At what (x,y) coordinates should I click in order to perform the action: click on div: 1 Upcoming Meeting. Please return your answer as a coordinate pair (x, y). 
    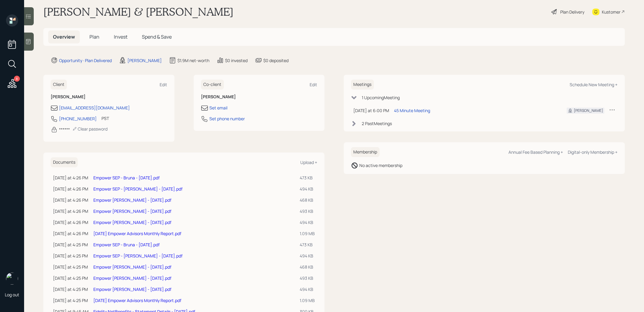
    Looking at the image, I should click on (381, 98).